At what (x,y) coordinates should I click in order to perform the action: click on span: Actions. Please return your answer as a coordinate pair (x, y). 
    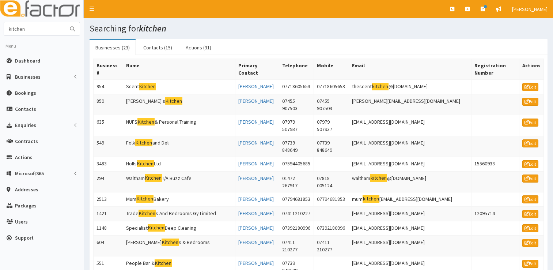
    Looking at the image, I should click on (24, 157).